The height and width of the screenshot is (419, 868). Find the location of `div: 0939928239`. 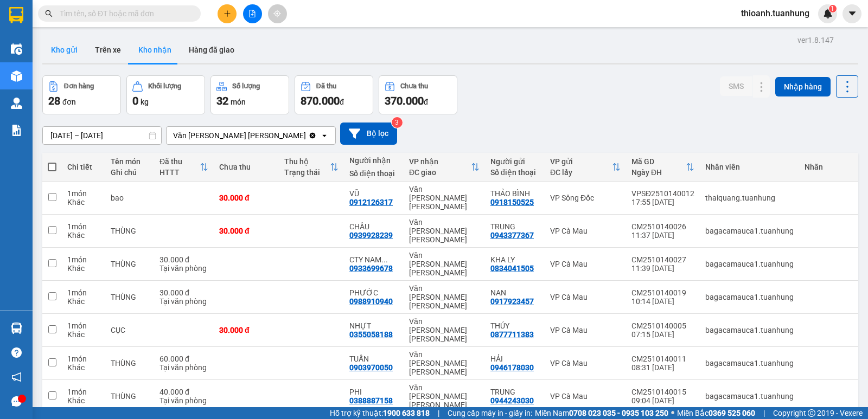

div: 0939928239 is located at coordinates (371, 236).